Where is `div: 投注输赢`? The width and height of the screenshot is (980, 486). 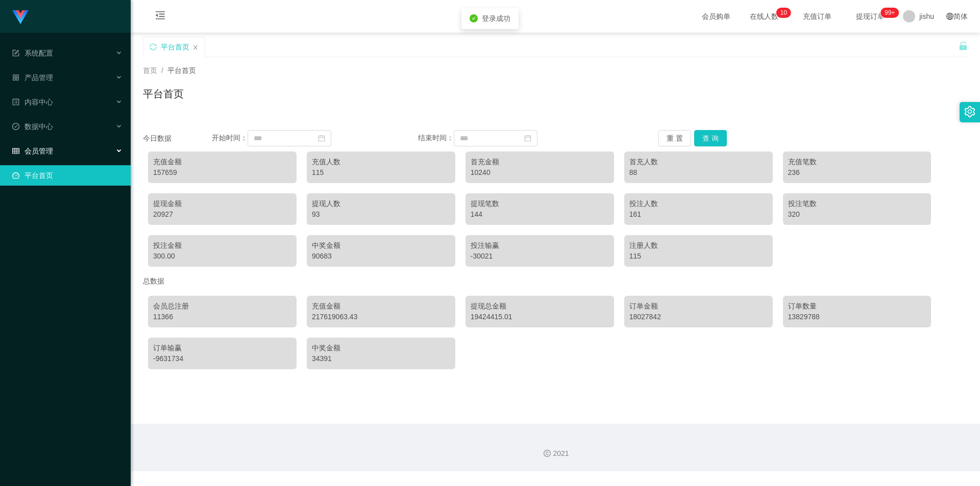 div: 投注输赢 is located at coordinates (540, 245).